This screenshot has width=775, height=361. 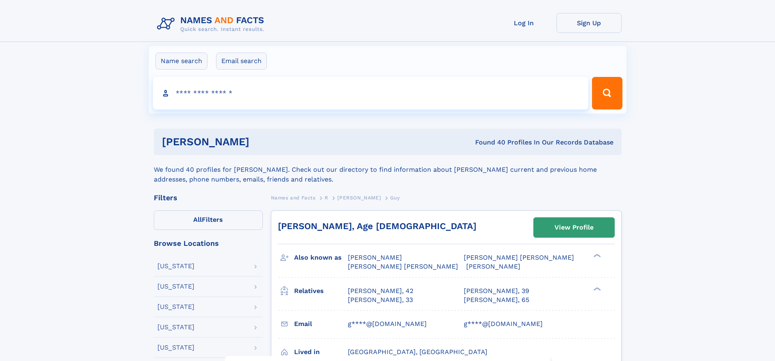 What do you see at coordinates (326, 197) in the screenshot?
I see `a: R` at bounding box center [326, 197].